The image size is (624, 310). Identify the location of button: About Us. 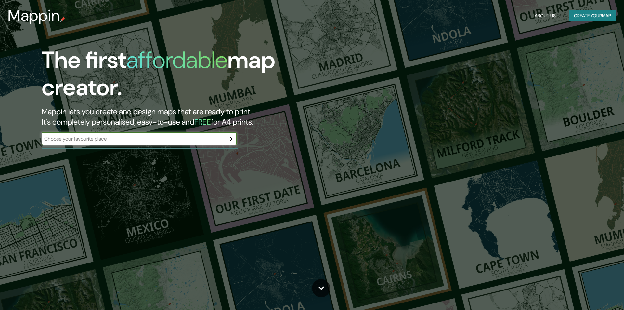
(545, 16).